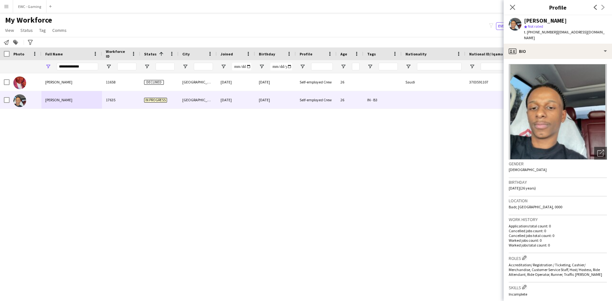 Image resolution: width=612 pixels, height=301 pixels. I want to click on span: My Workforce, so click(28, 20).